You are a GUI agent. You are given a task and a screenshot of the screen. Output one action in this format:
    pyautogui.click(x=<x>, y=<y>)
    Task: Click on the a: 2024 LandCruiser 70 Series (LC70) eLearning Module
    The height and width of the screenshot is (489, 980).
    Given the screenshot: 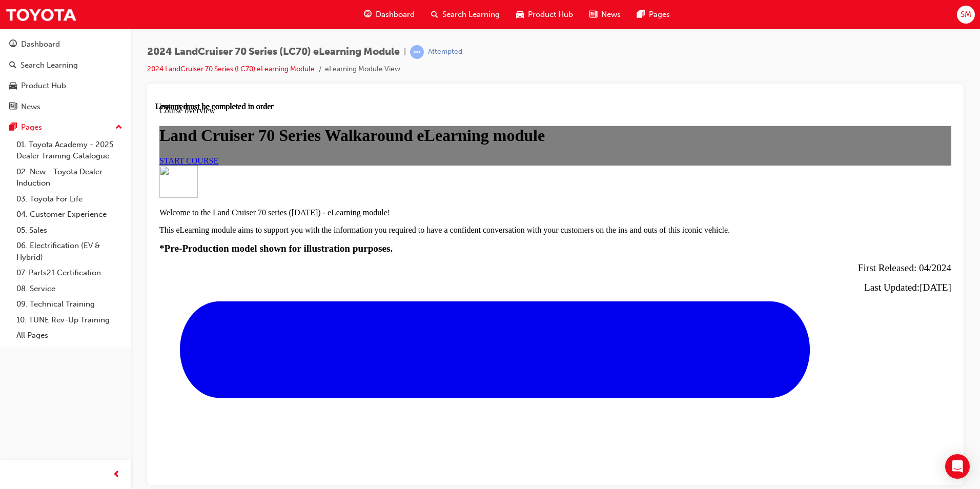 What is the action you would take?
    pyautogui.click(x=230, y=69)
    